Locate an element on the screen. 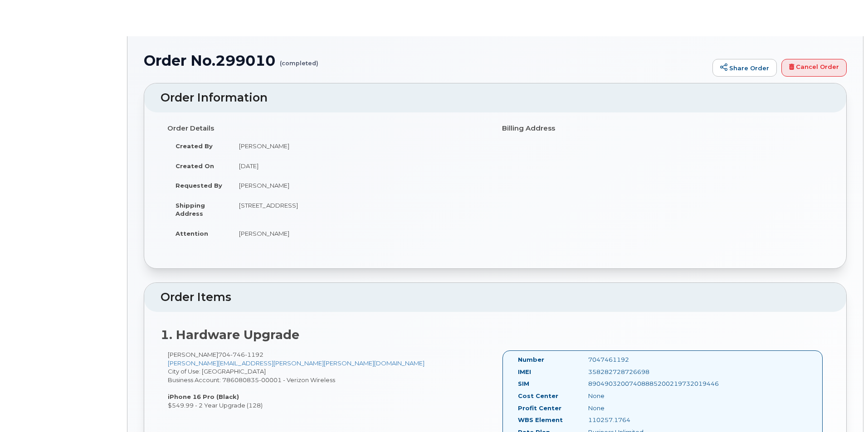 This screenshot has width=868, height=432. a: Cancel Order is located at coordinates (814, 68).